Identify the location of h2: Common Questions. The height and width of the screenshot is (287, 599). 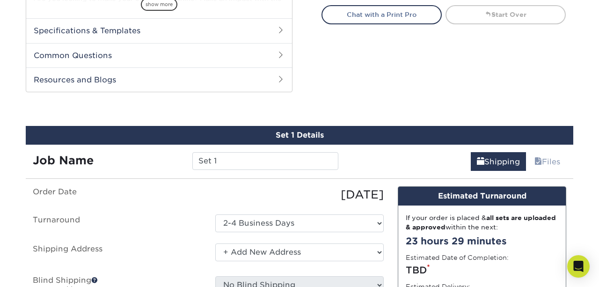
(159, 55).